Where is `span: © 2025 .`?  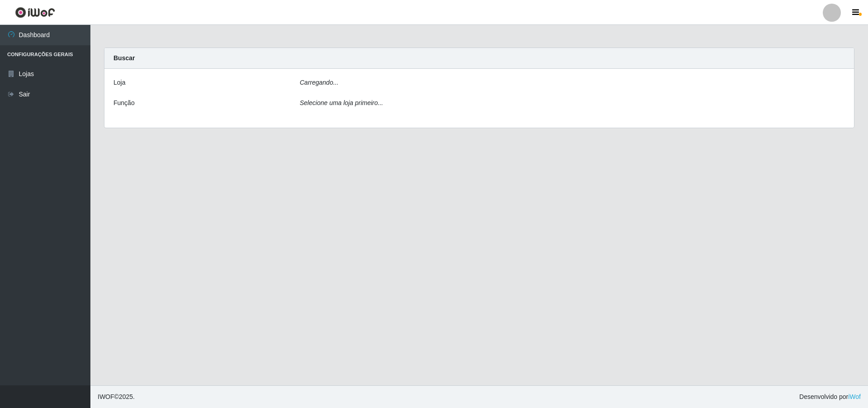 span: © 2025 . is located at coordinates (116, 397).